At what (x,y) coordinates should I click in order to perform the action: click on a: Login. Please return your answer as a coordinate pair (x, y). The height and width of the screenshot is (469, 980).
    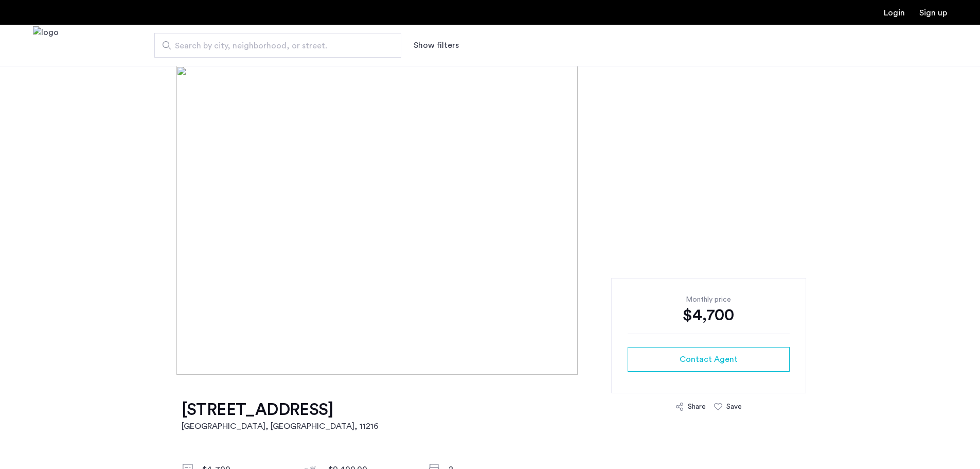
    Looking at the image, I should click on (895, 13).